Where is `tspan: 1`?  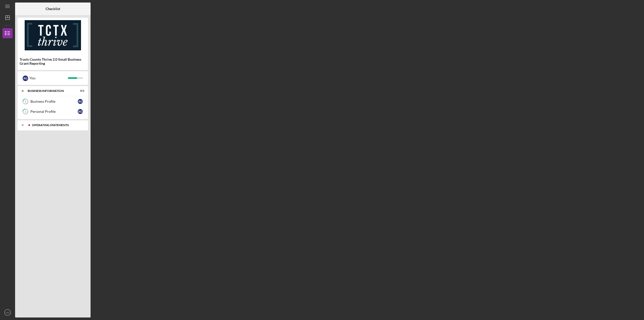
tspan: 1 is located at coordinates (26, 101).